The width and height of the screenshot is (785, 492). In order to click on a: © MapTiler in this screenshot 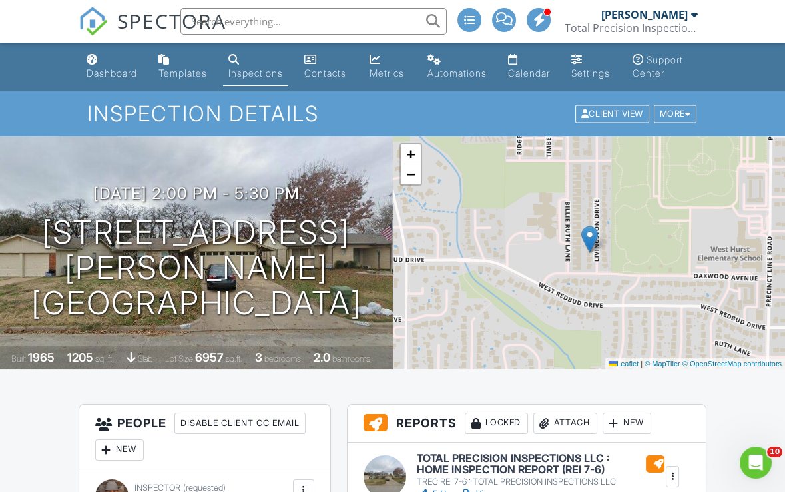, I will do `click(662, 363)`.